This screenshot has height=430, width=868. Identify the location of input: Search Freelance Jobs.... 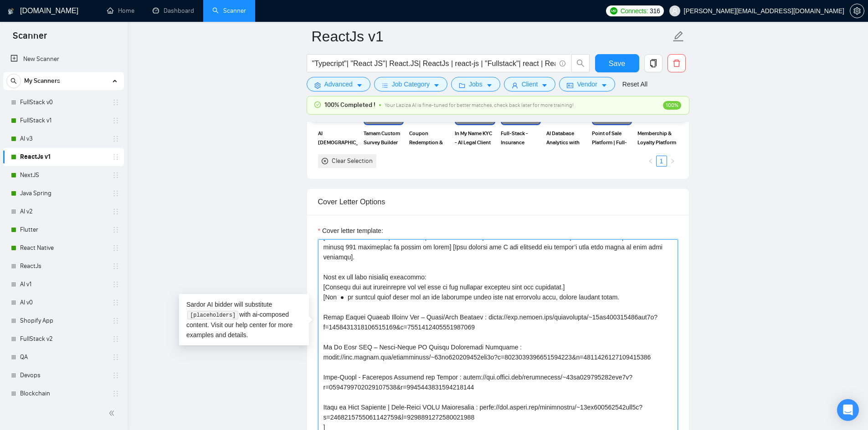
(434, 63).